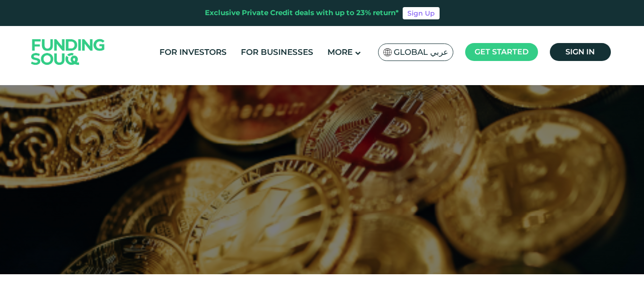 This screenshot has height=287, width=644. Describe the element at coordinates (502, 52) in the screenshot. I see `span: Get started` at that location.